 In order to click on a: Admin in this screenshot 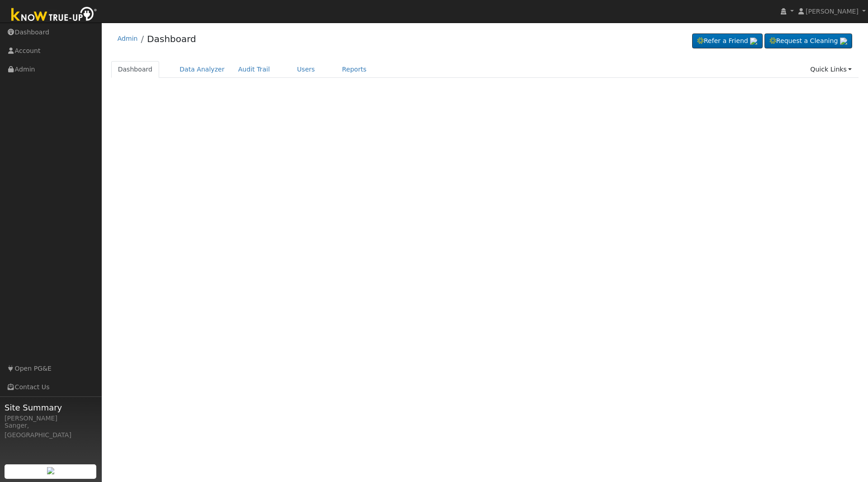, I will do `click(128, 39)`.